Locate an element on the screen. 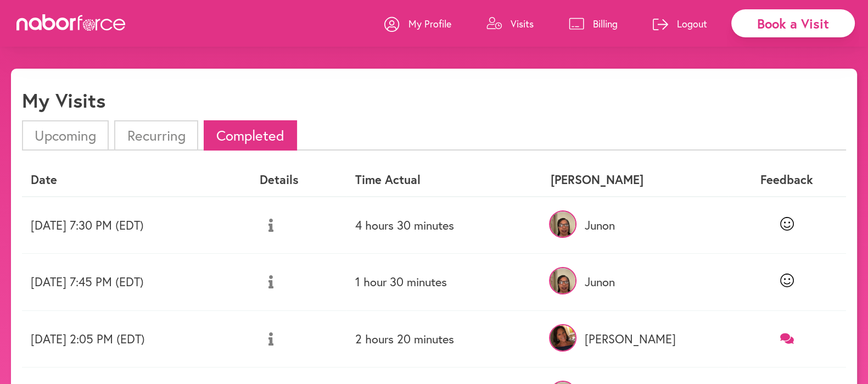  h1: My Visits is located at coordinates (64, 100).